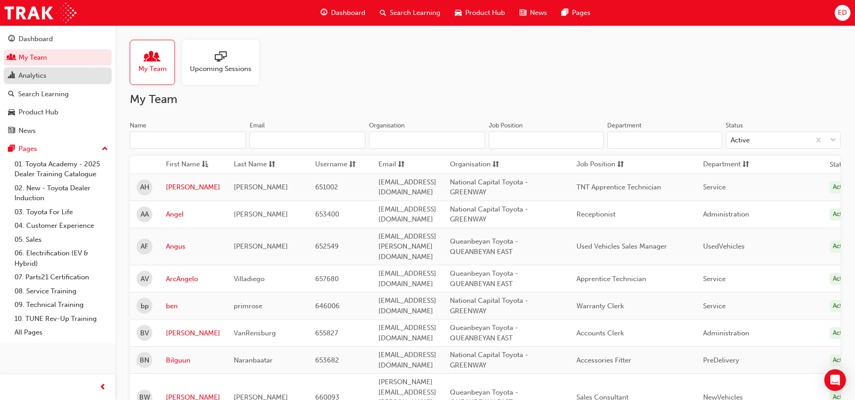 The width and height of the screenshot is (855, 400). What do you see at coordinates (61, 332) in the screenshot?
I see `a: All Pages` at bounding box center [61, 332].